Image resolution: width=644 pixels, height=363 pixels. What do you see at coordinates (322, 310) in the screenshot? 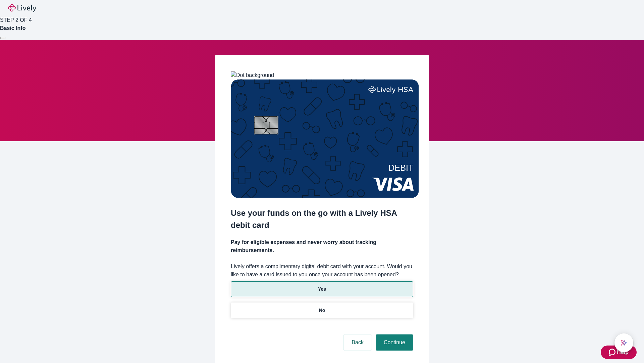
I see `p: No` at bounding box center [322, 310].